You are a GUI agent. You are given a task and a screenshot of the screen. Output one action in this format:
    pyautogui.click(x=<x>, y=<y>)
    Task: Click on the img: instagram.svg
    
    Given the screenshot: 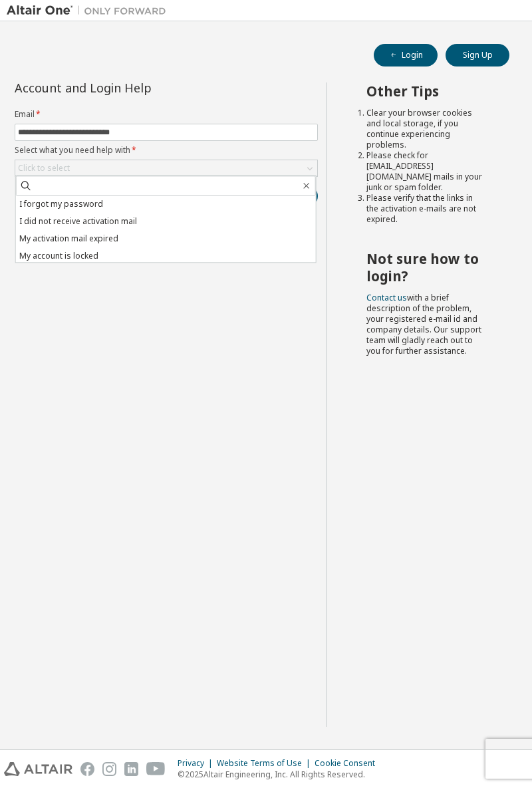 What is the action you would take?
    pyautogui.click(x=109, y=769)
    